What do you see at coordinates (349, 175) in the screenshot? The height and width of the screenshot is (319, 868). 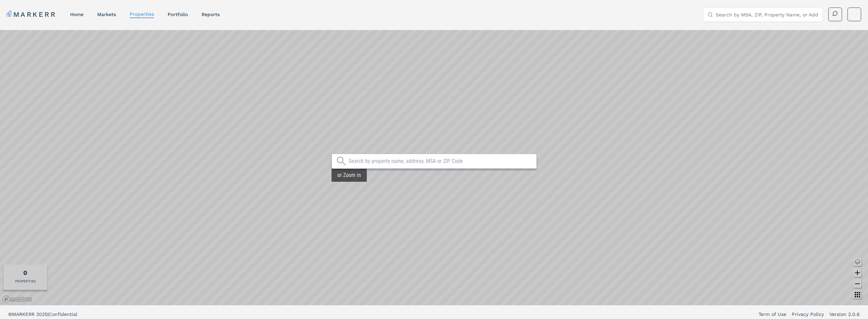 I see `div: or Zoom in` at bounding box center [349, 175].